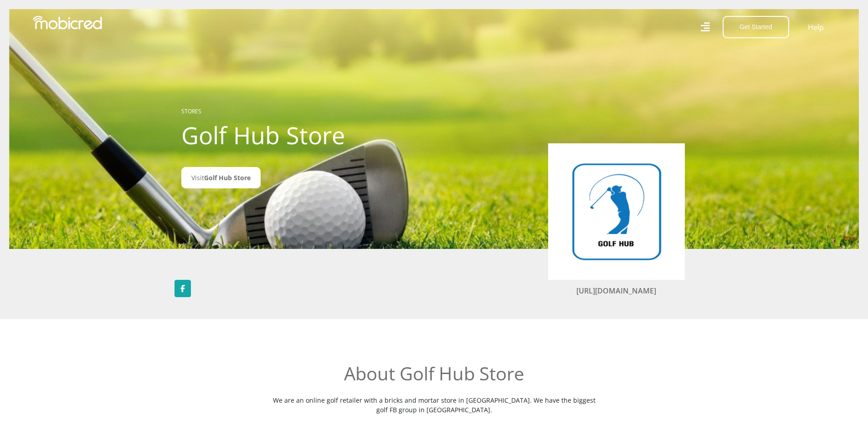  What do you see at coordinates (283, 135) in the screenshot?
I see `h1: Golf Hub Store` at bounding box center [283, 135].